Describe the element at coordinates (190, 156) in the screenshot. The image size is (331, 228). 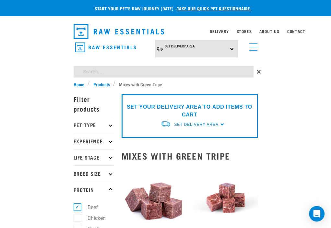
I see `h2: Mixes with Green Tripe` at that location.